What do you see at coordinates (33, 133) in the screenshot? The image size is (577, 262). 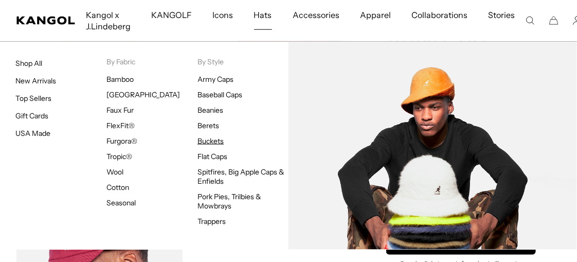 I see `a: USA Made` at bounding box center [33, 133].